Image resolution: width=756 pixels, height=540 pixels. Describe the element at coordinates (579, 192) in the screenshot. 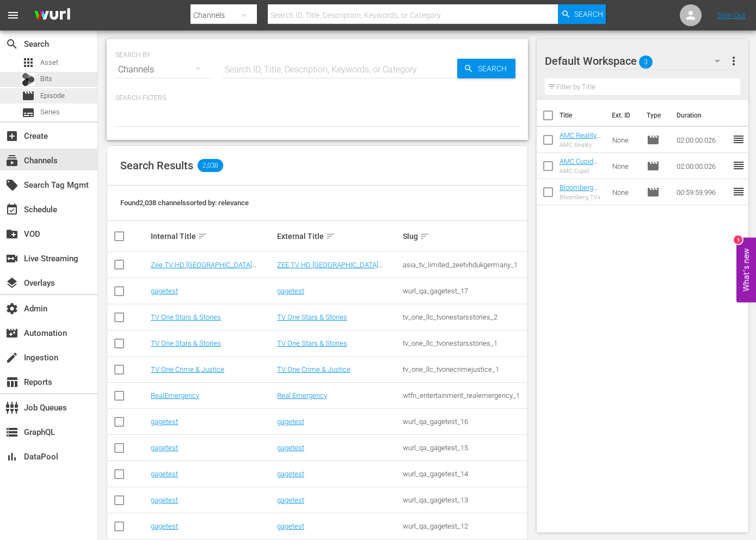

I see `a: Bloomberg TV+` at that location.